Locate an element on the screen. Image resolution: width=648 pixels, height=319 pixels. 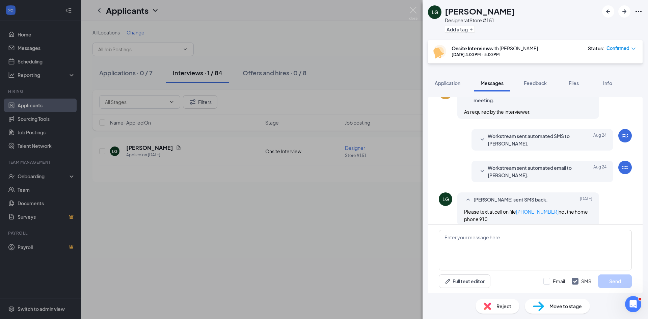
button: Send is located at coordinates (615, 281).